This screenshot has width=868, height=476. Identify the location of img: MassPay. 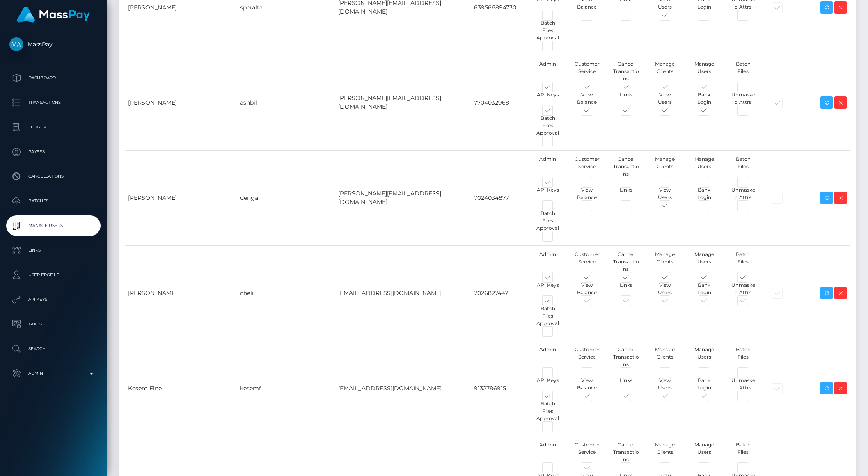
(17, 44).